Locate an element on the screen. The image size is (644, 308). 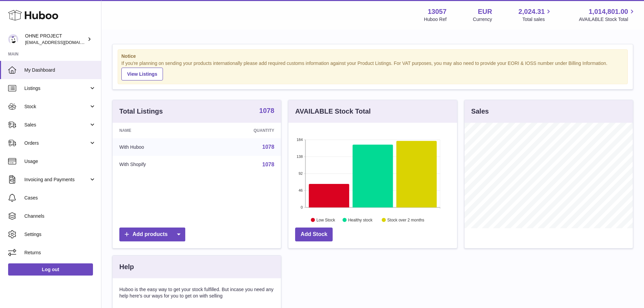
text: 46 is located at coordinates (301, 191).